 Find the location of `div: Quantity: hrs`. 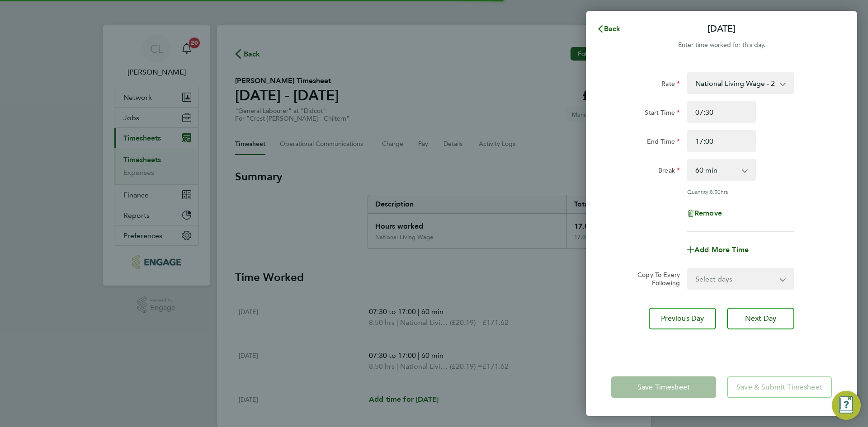

div: Quantity: hrs is located at coordinates (740, 192).